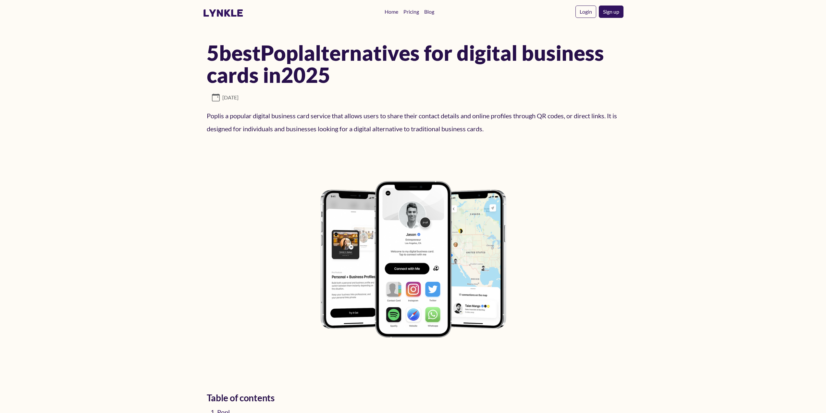 This screenshot has width=826, height=413. What do you see at coordinates (413, 122) in the screenshot?
I see `p: Popl is a popular digital business card service that allows users to share their contact details ...` at bounding box center [413, 122].